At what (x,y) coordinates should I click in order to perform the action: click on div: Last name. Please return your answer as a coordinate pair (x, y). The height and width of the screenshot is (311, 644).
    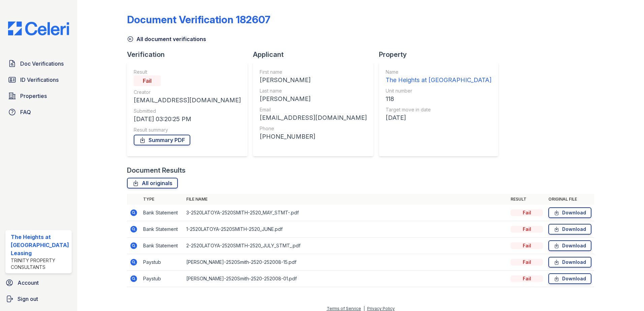
    Looking at the image, I should click on (314, 91).